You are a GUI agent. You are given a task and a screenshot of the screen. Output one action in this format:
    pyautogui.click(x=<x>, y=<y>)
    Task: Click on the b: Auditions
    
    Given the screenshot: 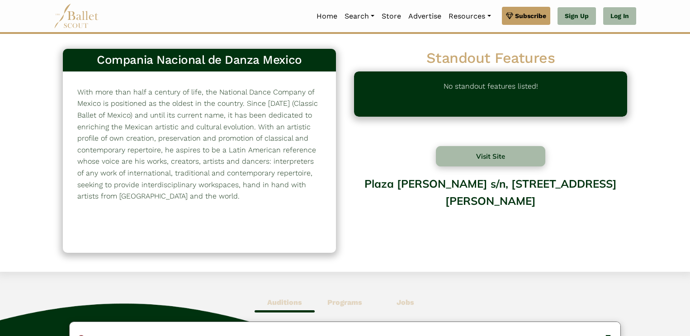 What is the action you would take?
    pyautogui.click(x=285, y=302)
    